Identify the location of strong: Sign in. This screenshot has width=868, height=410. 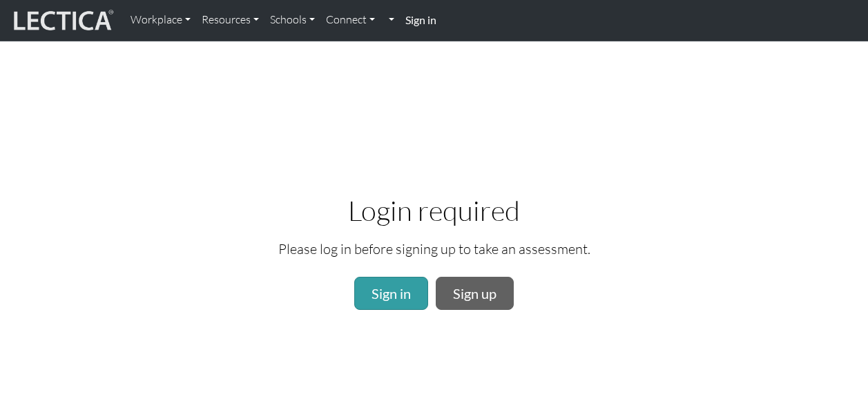
(420, 19).